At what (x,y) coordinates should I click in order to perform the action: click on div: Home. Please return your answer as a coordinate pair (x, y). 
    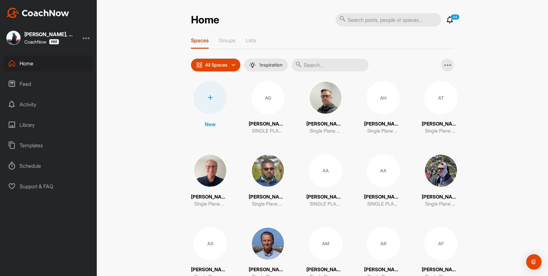
    Looking at the image, I should click on (49, 63).